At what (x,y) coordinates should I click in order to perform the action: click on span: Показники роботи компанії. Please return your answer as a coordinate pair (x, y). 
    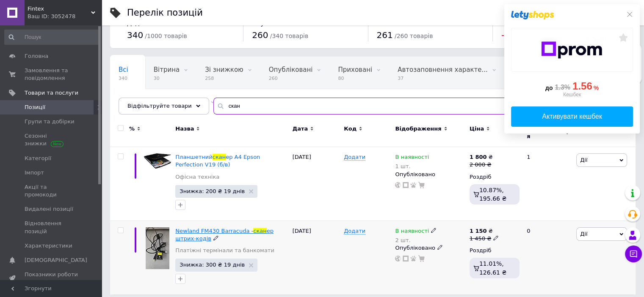
    Looking at the image, I should click on (51, 279).